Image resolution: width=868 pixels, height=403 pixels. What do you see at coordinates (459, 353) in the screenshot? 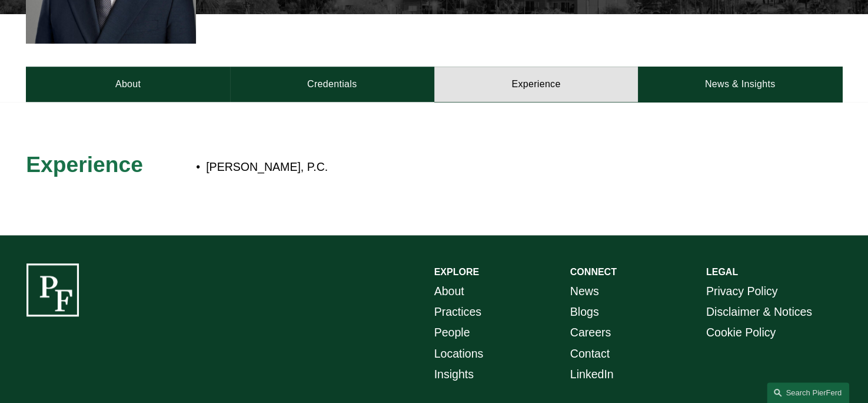
I see `a: Locations` at bounding box center [459, 353].